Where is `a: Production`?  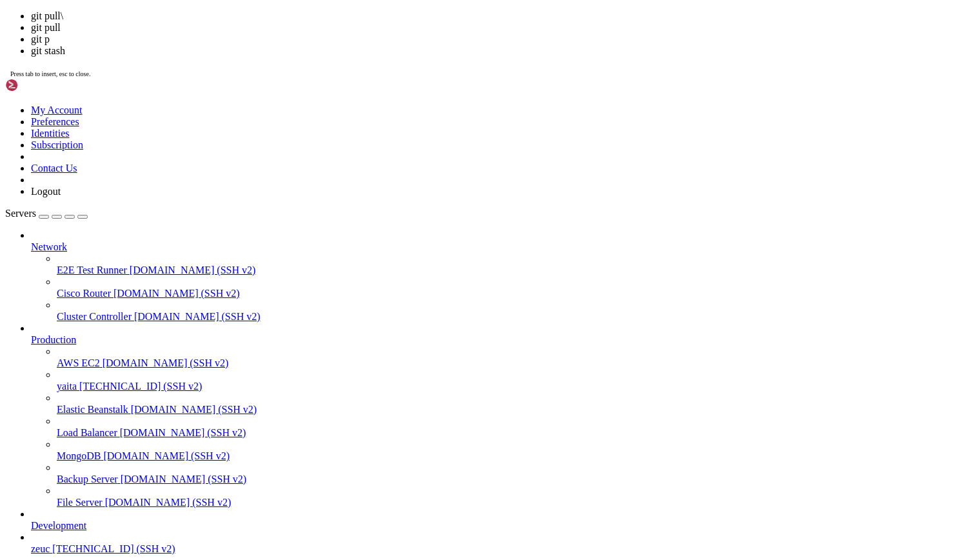
a: Production is located at coordinates (498, 340).